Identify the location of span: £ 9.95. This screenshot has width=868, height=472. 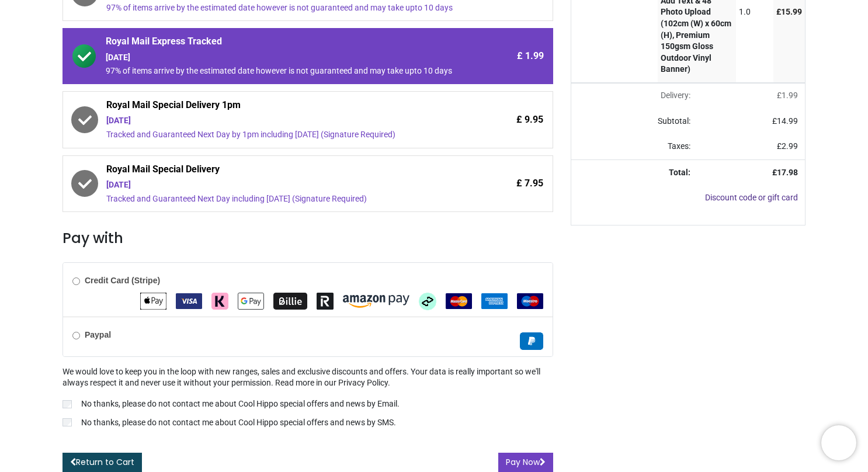
(530, 120).